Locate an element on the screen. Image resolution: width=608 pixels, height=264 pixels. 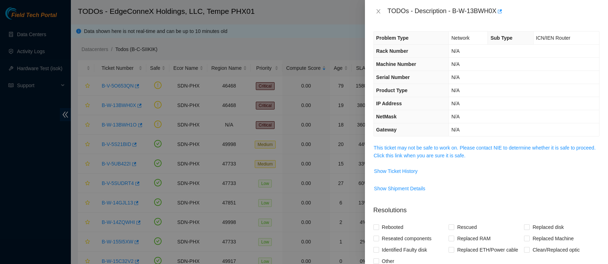
span: Replaced disk is located at coordinates (548, 227).